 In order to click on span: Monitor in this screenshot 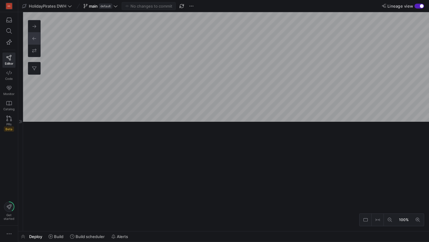, I will do `click(9, 94)`.